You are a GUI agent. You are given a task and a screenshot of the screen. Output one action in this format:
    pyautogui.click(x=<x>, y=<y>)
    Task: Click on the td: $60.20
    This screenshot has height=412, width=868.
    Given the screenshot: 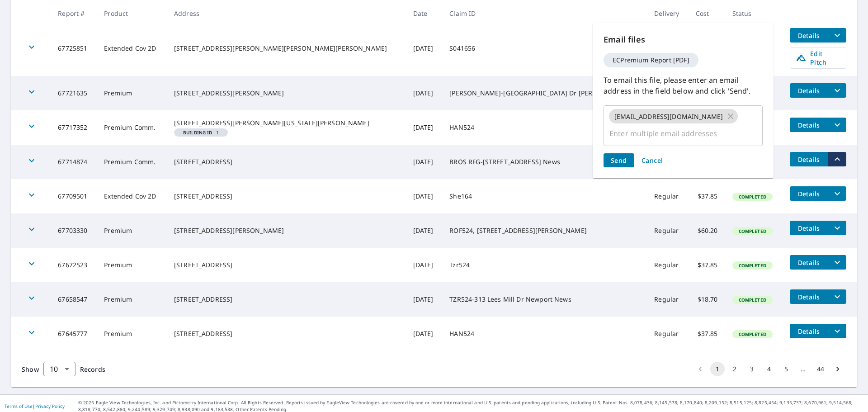 What is the action you would take?
    pyautogui.click(x=707, y=231)
    